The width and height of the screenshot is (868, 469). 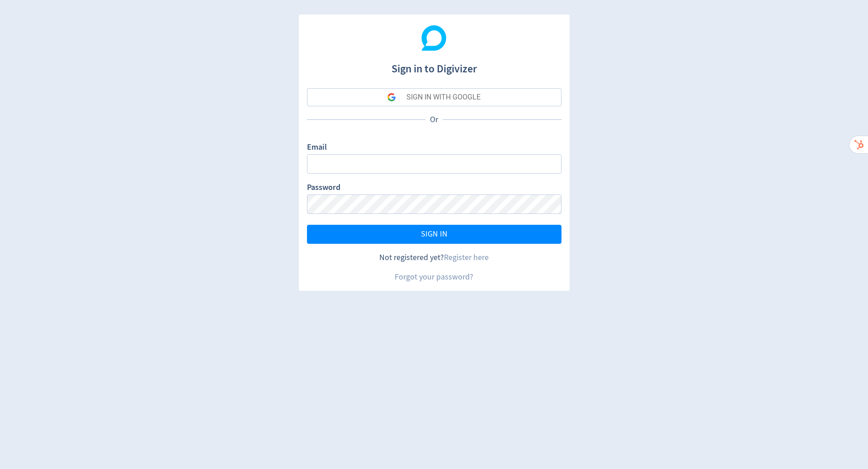 What do you see at coordinates (434, 276) in the screenshot?
I see `a: Forgot your password?` at bounding box center [434, 276].